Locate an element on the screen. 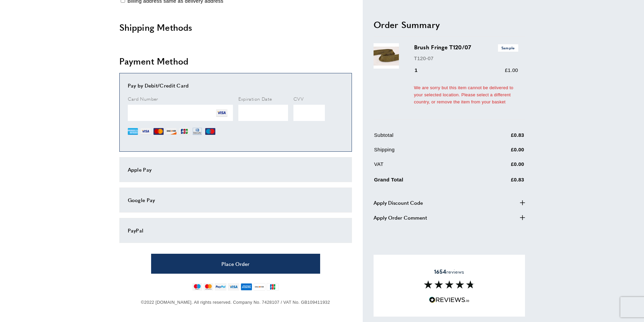 The image size is (644, 322). img: paypal is located at coordinates (220, 287).